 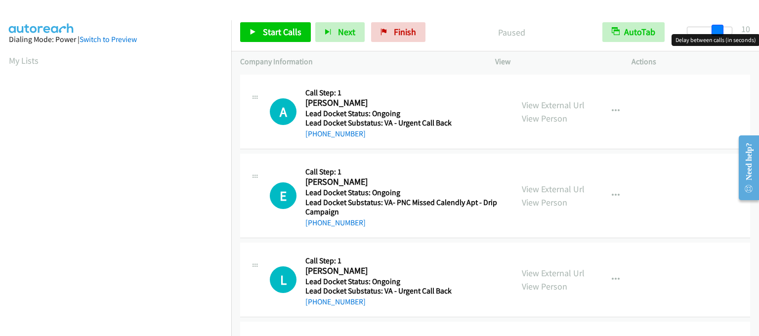 I want to click on div: Need help?, so click(x=18, y=33).